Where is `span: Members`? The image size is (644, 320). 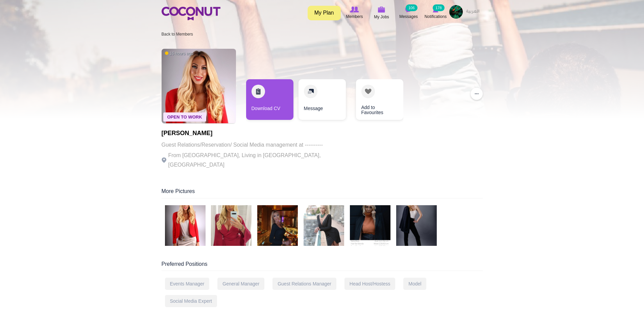 span: Members is located at coordinates (354, 16).